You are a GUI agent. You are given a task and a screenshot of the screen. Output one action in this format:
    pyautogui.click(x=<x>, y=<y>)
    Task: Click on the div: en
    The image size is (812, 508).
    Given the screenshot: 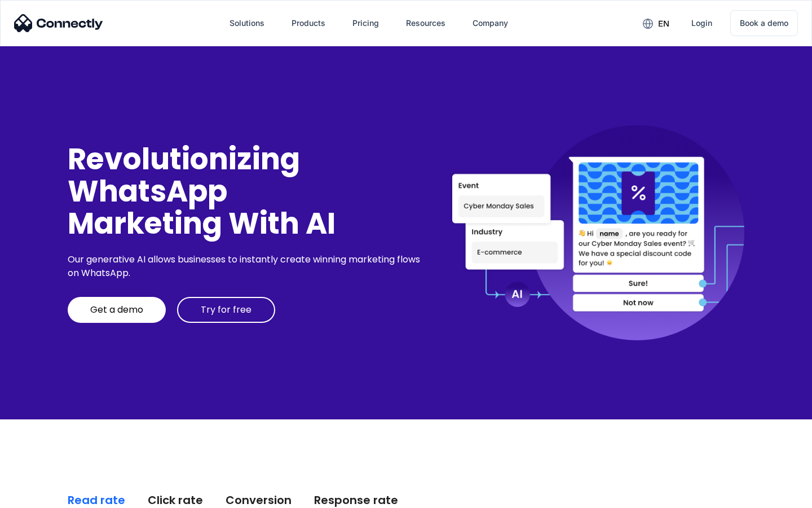 What is the action you would take?
    pyautogui.click(x=664, y=24)
    